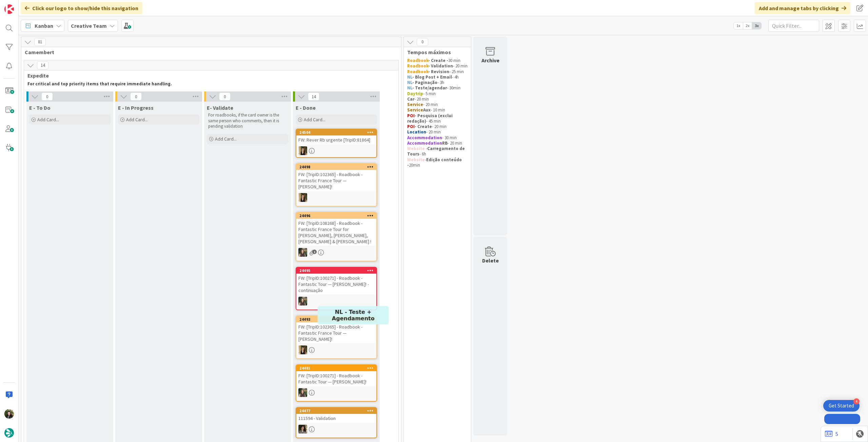 This screenshot has width=868, height=442. Describe the element at coordinates (44, 25) in the screenshot. I see `span: Kanban` at that location.